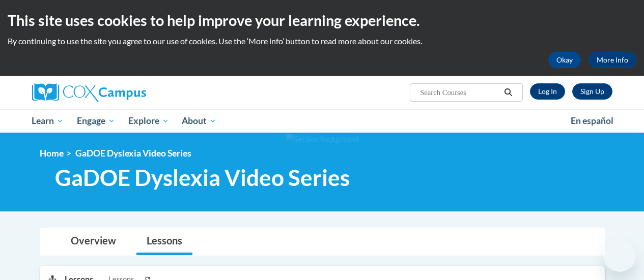 Image resolution: width=644 pixels, height=280 pixels. What do you see at coordinates (592, 121) in the screenshot?
I see `span: En español` at bounding box center [592, 121].